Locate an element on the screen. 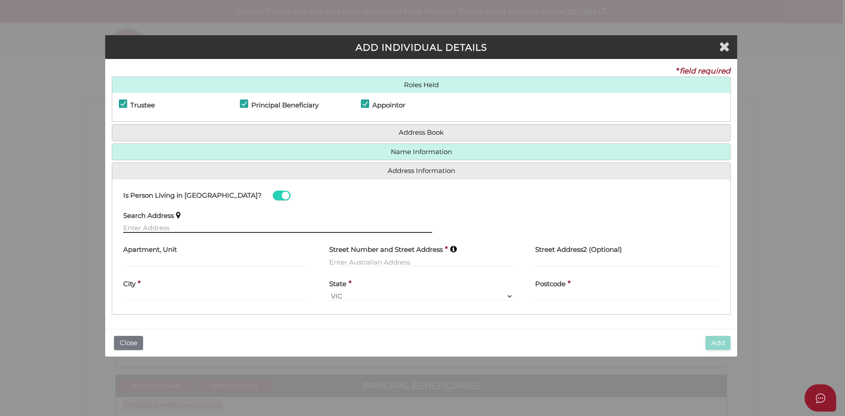 Image resolution: width=845 pixels, height=416 pixels. h4: Street Number and Street Address is located at coordinates (386, 249).